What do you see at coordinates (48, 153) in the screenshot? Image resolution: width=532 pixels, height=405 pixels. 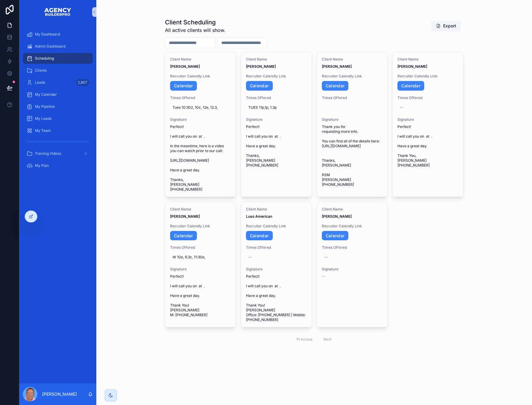 I see `span: Training Videos` at bounding box center [48, 153].